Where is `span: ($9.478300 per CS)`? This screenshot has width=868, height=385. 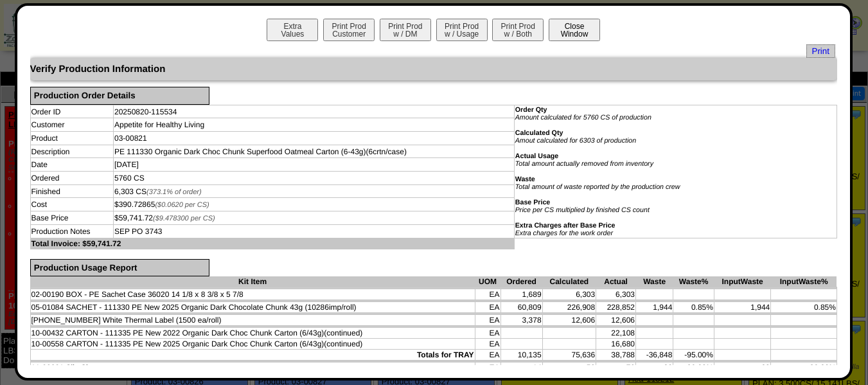 span: ($9.478300 per CS) is located at coordinates (184, 218).